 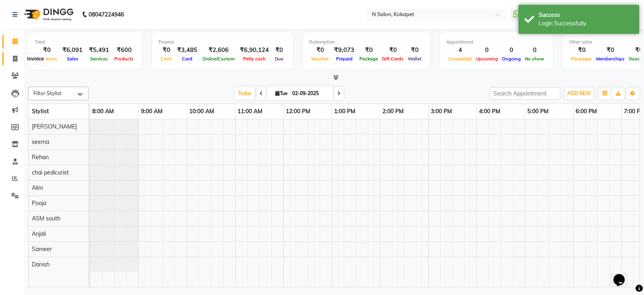 I want to click on b: 08047224946, so click(x=106, y=15).